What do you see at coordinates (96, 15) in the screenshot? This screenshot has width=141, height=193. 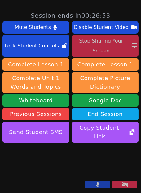 I see `time: 00:26:53` at bounding box center [96, 15].